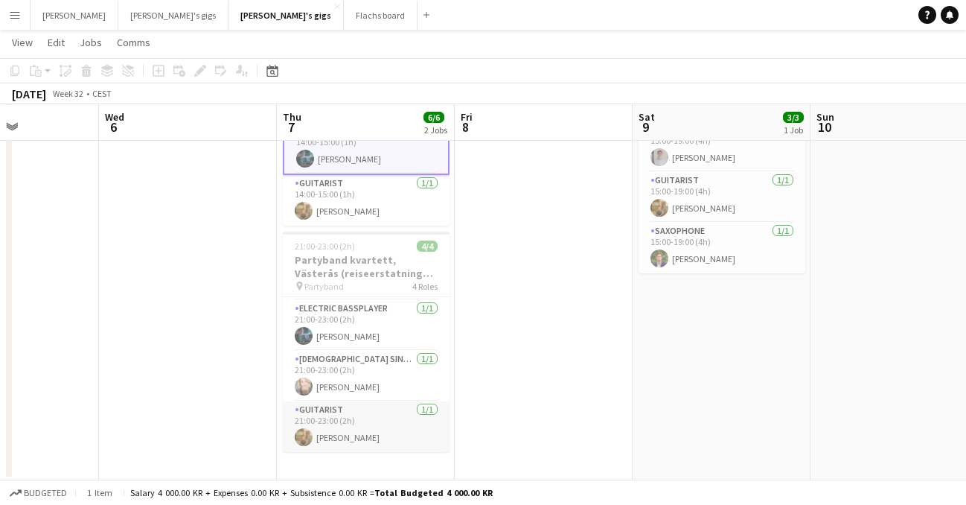 The height and width of the screenshot is (505, 966). Describe the element at coordinates (324, 286) in the screenshot. I see `span: Partyband` at that location.